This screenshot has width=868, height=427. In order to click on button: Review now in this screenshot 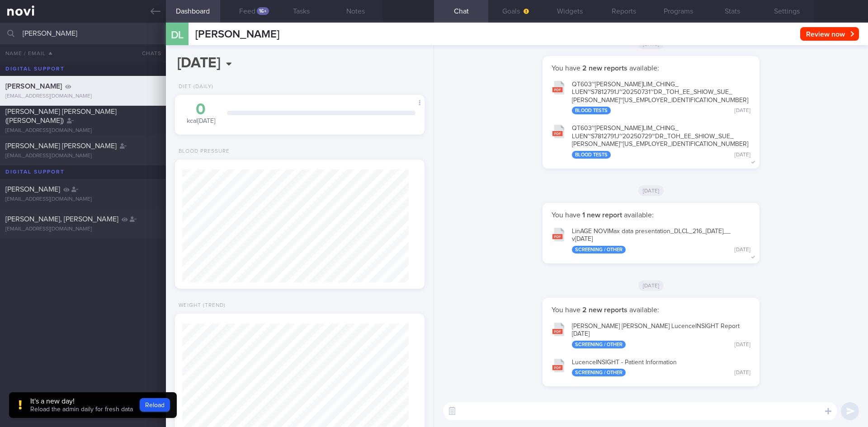, I will do `click(830, 34)`.